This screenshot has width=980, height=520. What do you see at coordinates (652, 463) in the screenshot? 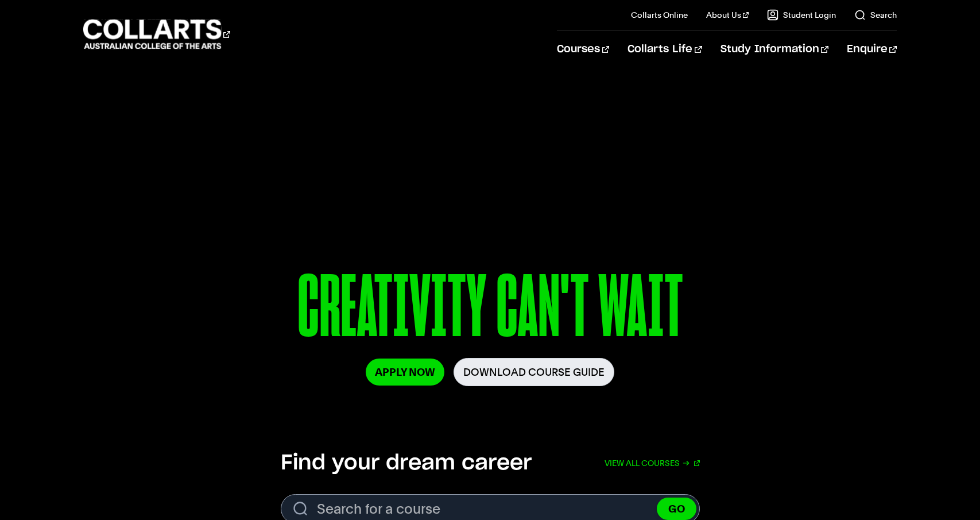
I see `a: View all courses` at bounding box center [652, 463].